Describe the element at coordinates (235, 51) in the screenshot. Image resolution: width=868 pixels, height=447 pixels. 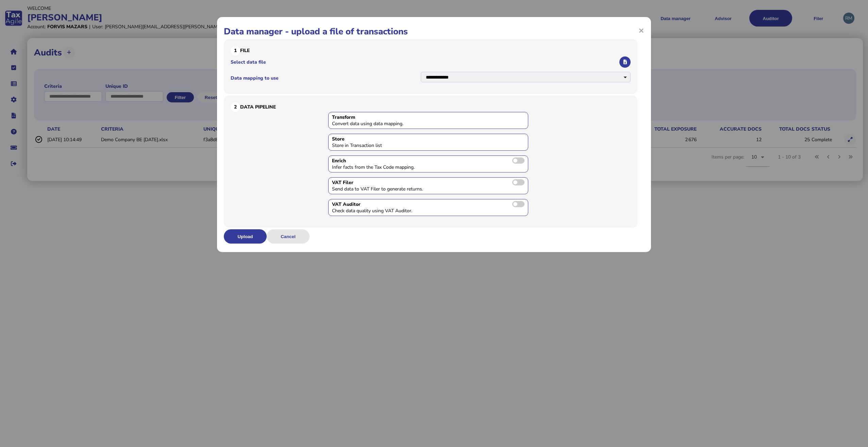
I see `div: 1` at that location.